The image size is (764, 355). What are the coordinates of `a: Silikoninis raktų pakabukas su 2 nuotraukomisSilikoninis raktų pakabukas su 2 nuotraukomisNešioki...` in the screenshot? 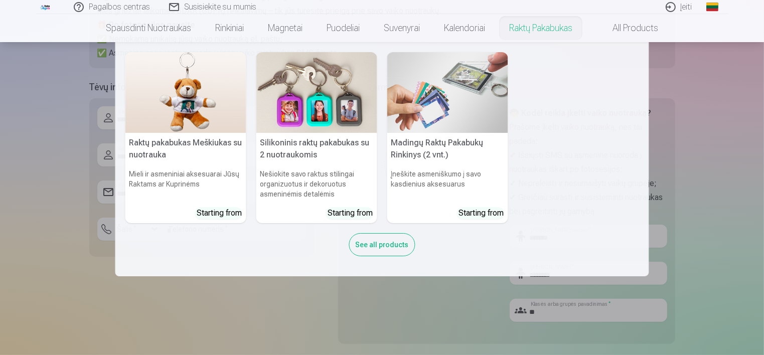 It's located at (316, 137).